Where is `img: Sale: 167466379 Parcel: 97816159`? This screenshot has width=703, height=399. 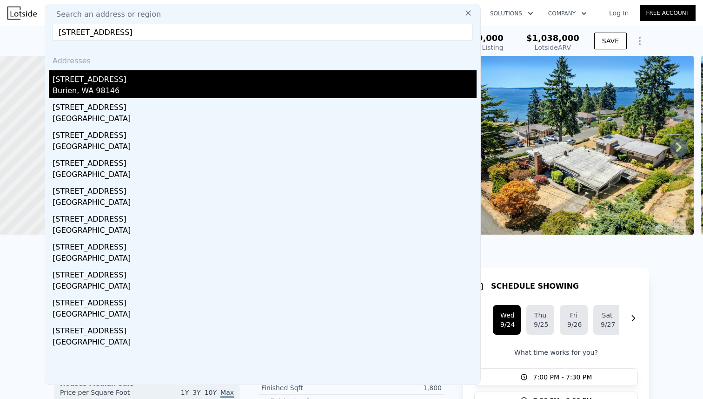 img: Sale: 167466379 Parcel: 97816159 is located at coordinates (560, 145).